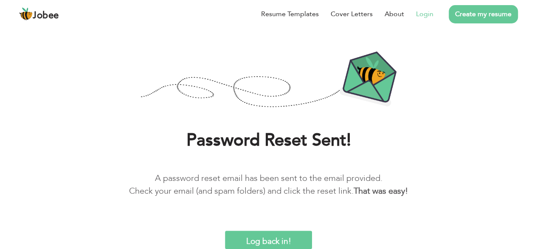 Image resolution: width=537 pixels, height=249 pixels. Describe the element at coordinates (290, 14) in the screenshot. I see `a: Resume Templates` at that location.